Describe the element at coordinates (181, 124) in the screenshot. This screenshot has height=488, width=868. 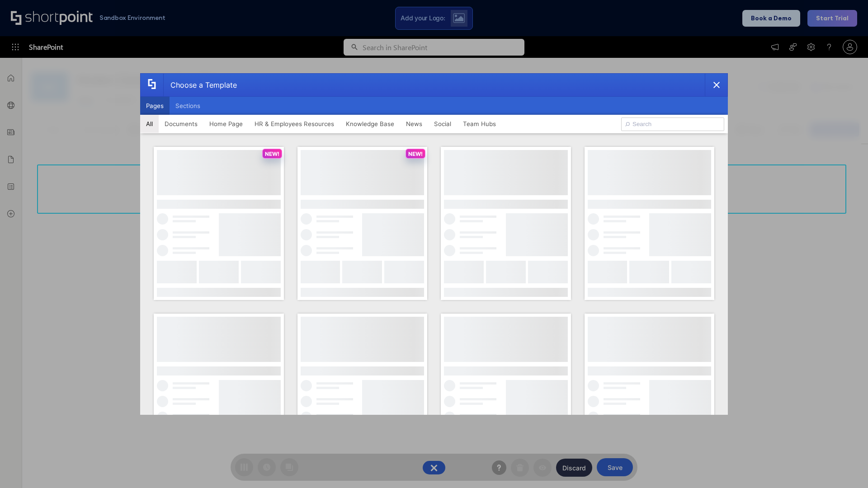
I see `button: Documents` at that location.